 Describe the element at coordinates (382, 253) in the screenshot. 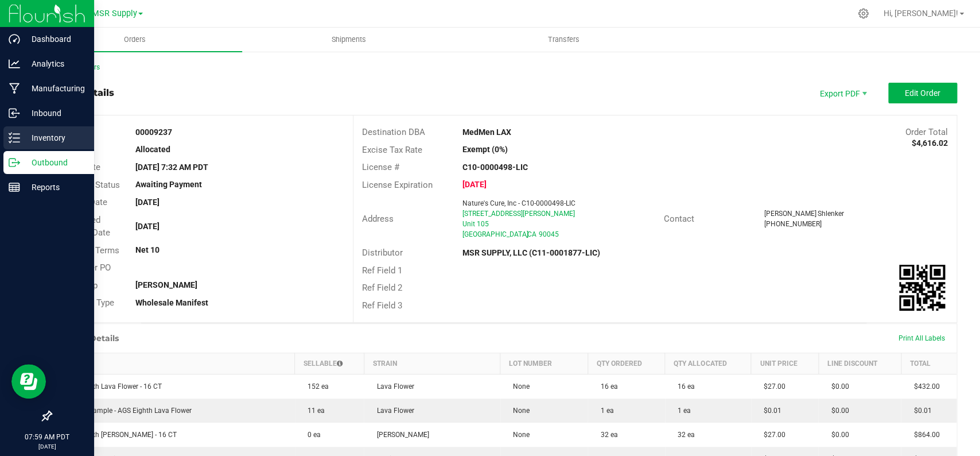

I see `span: Distributor` at that location.